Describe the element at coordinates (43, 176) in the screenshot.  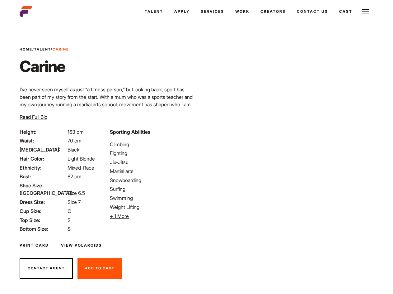
I see `span: Bust:` at that location.